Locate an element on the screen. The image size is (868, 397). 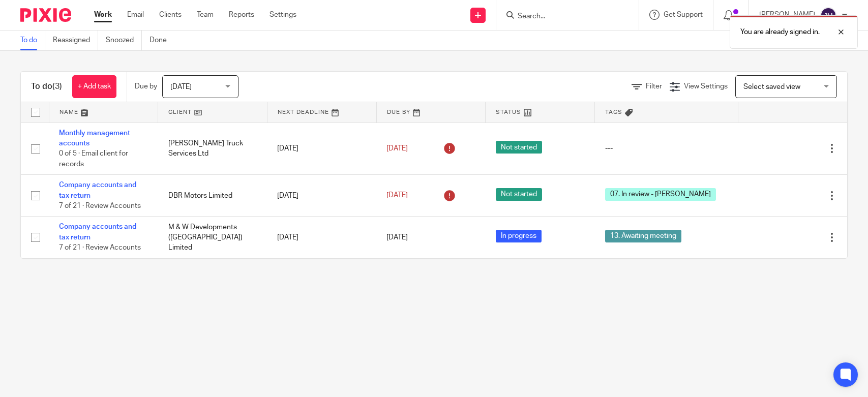
span: View Settings is located at coordinates (706, 86).